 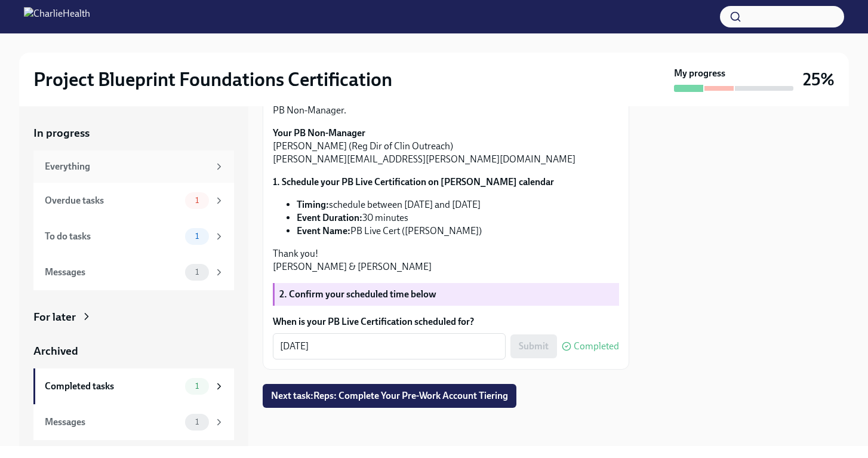 I want to click on div: In progress, so click(x=134, y=133).